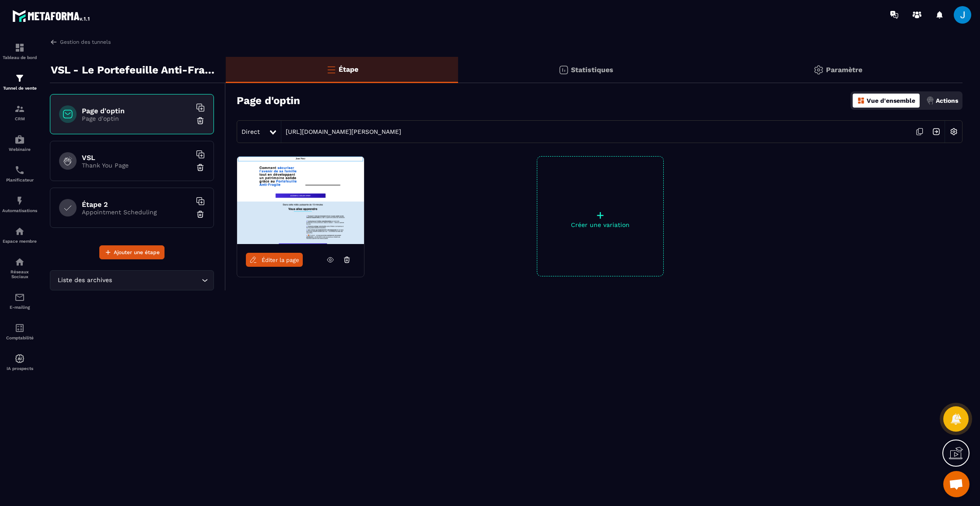 The image size is (980, 506). Describe the element at coordinates (20, 57) in the screenshot. I see `p: Tableau de bord` at that location.